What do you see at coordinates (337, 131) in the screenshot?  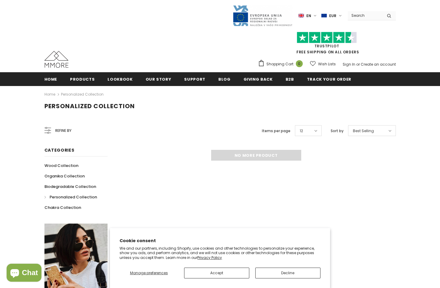 I see `label: Sort by` at bounding box center [337, 131].